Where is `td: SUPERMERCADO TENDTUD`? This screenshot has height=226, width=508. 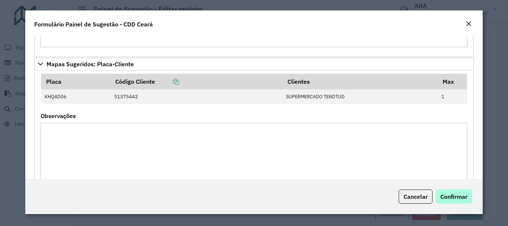 td: SUPERMERCADO TENDTUD is located at coordinates (360, 97).